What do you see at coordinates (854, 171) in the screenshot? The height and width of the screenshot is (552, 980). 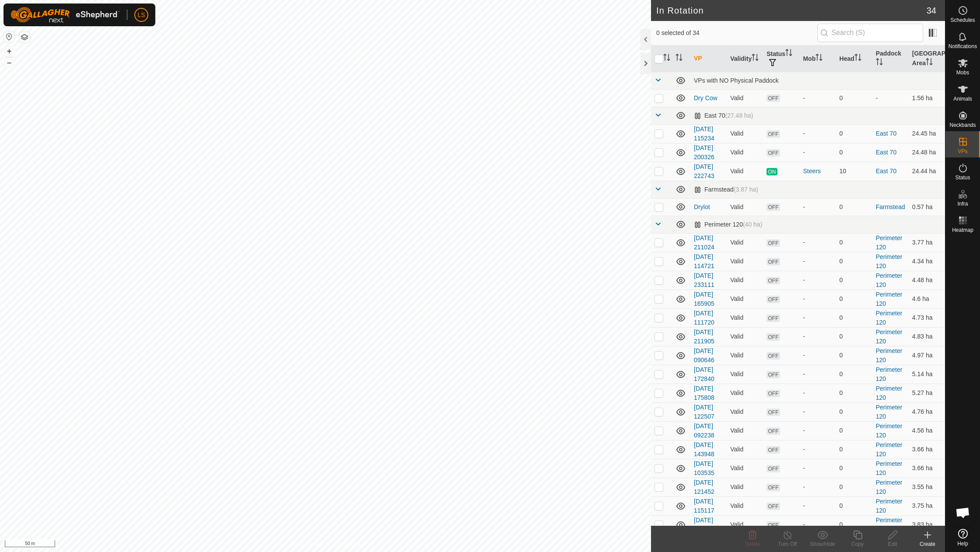 I see `td: 10` at bounding box center [854, 171].